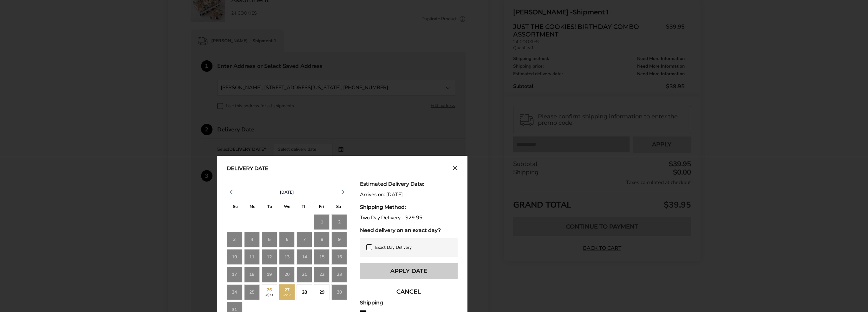 This screenshot has width=868, height=312. What do you see at coordinates (287, 207) in the screenshot?
I see `div: W` at bounding box center [287, 207].